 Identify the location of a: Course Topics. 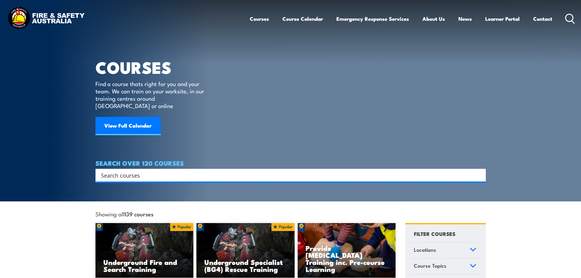
(445, 266).